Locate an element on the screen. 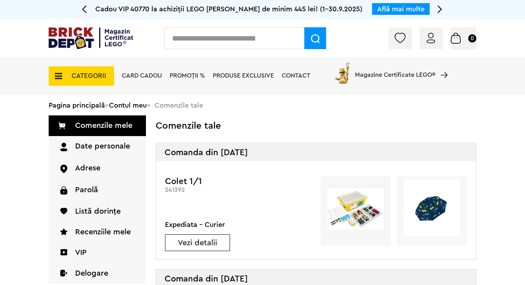 Image resolution: width=525 pixels, height=285 pixels. a: Comenzile mele is located at coordinates (97, 125).